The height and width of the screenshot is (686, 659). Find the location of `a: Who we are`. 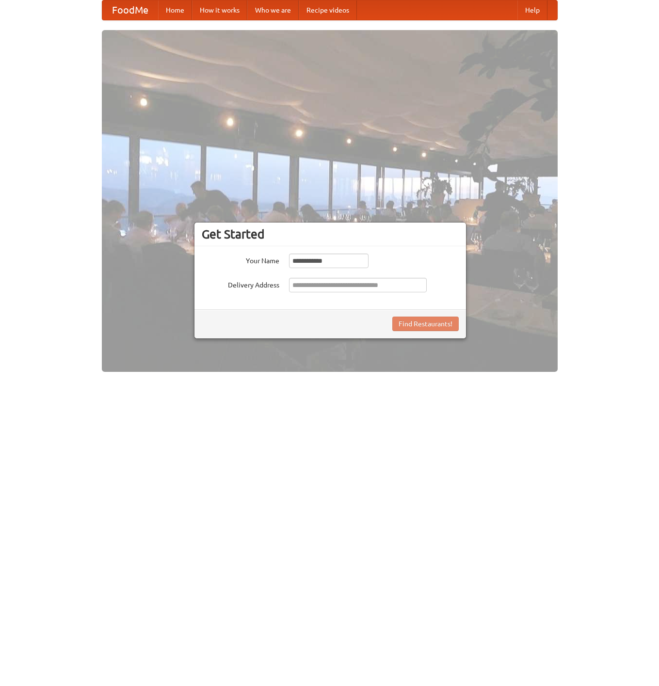

a: Who we are is located at coordinates (273, 10).